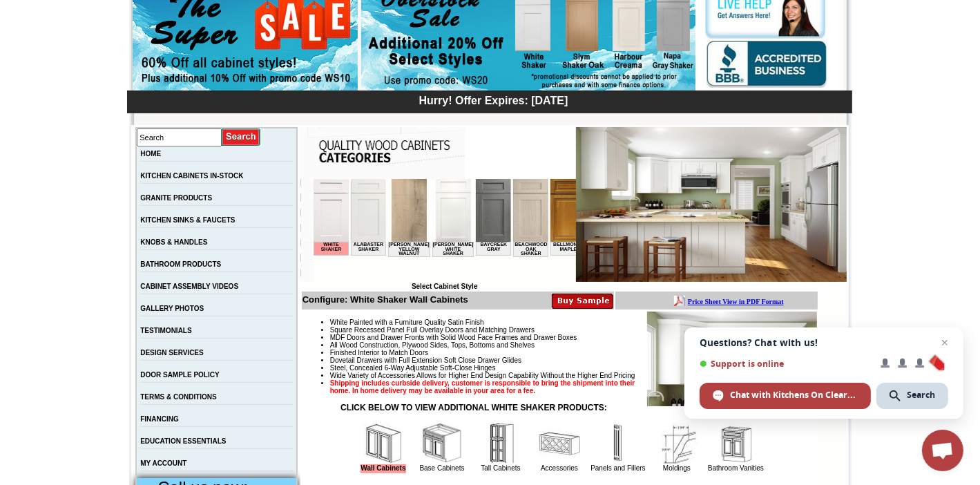  Describe the element at coordinates (573, 360) in the screenshot. I see `li: Dovetail Drawers with Full Extension Soft Close Drawer Glides` at that location.